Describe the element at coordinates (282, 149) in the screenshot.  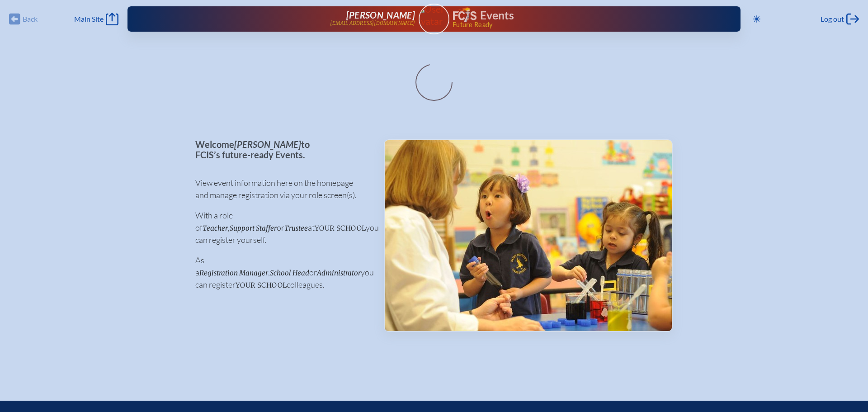
I see `p: Welcome to FCIS’s future-ready Events.` at that location.